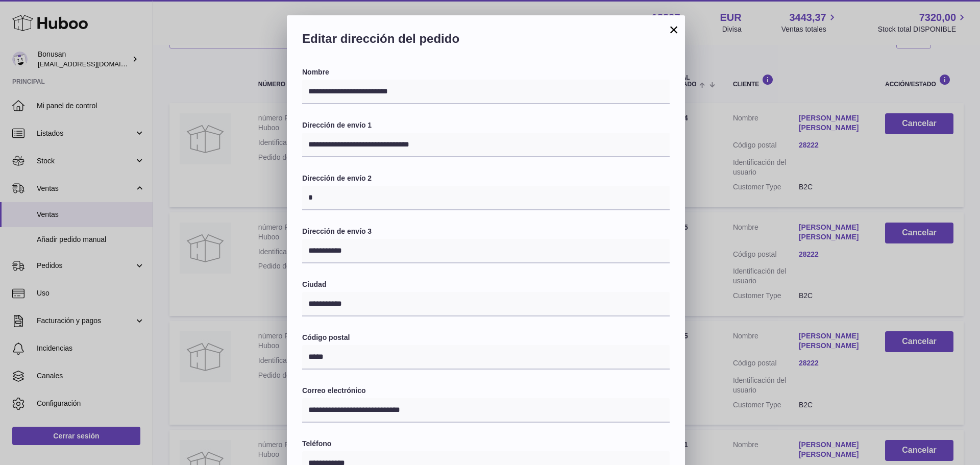  I want to click on label: Dirección de envío 2, so click(486, 178).